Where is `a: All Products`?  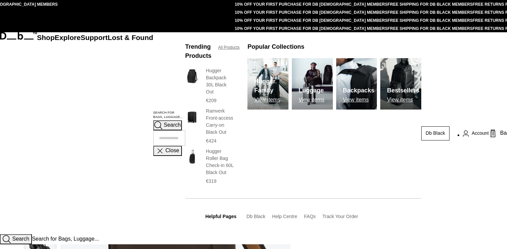 a: All Products is located at coordinates (229, 47).